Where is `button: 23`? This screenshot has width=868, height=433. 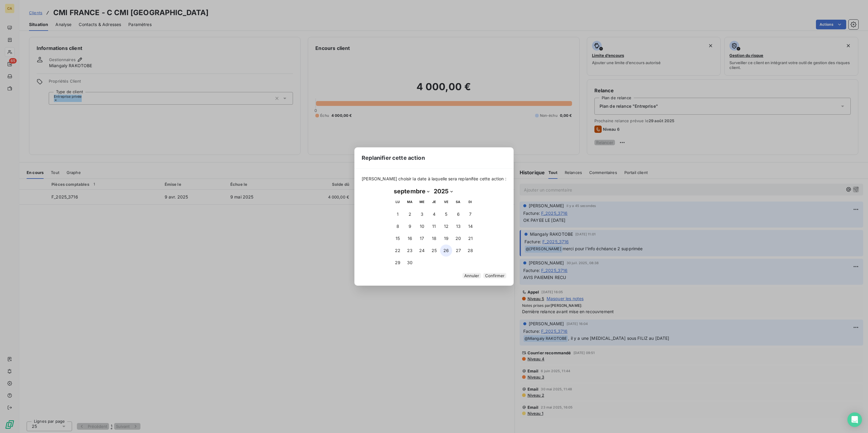
button: 23 is located at coordinates (410, 251).